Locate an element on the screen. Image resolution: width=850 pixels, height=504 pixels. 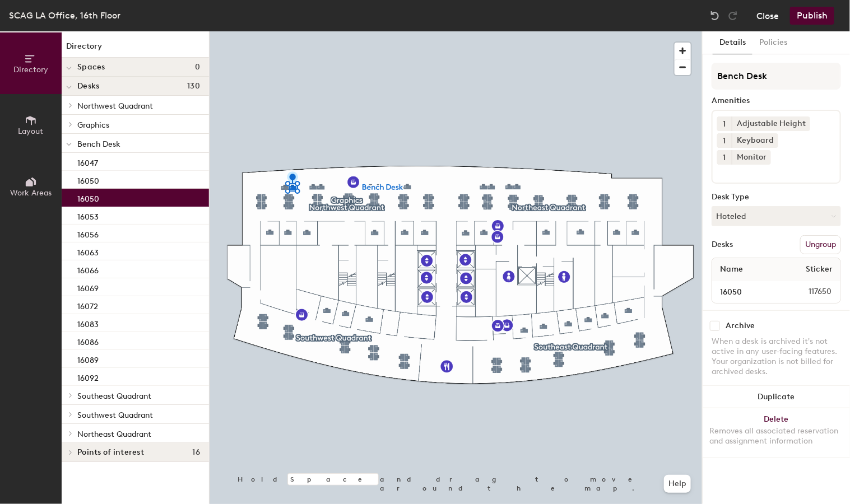
div: SCAG LA Office, 16th Floor is located at coordinates (64, 15).